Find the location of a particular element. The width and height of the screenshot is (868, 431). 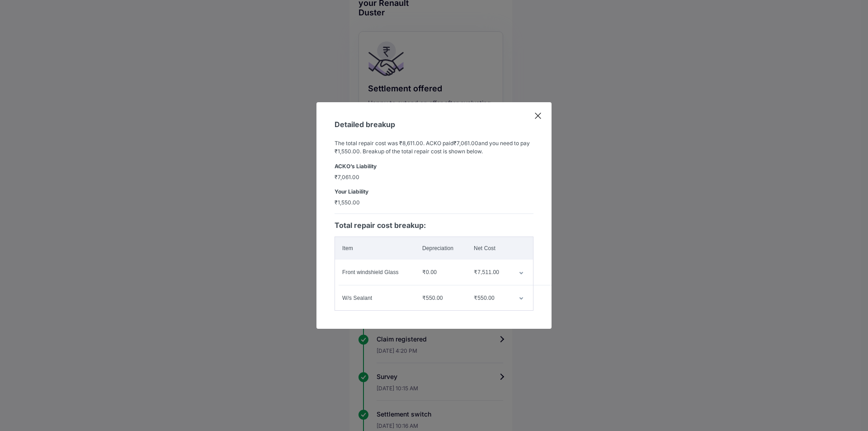

h6: ACKO’s Liability is located at coordinates (434, 166).